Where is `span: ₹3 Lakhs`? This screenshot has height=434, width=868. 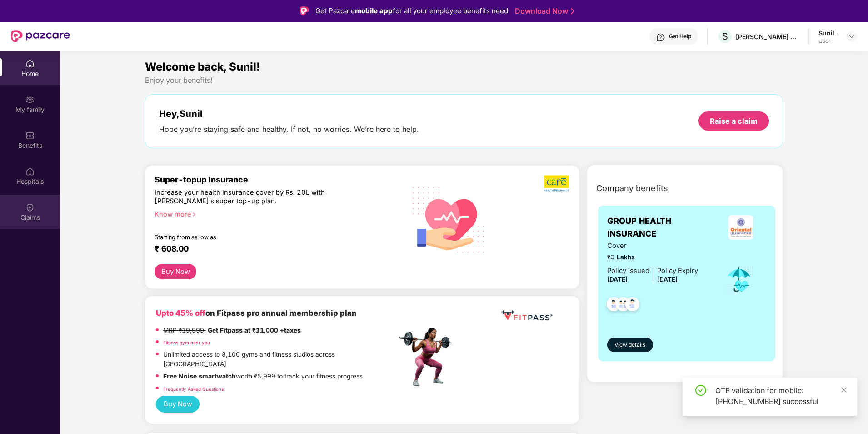 span: ₹3 Lakhs is located at coordinates (652, 257).